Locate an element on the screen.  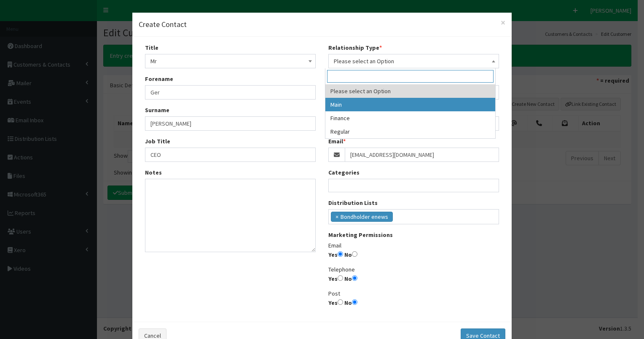
label: Notes is located at coordinates (154, 173).